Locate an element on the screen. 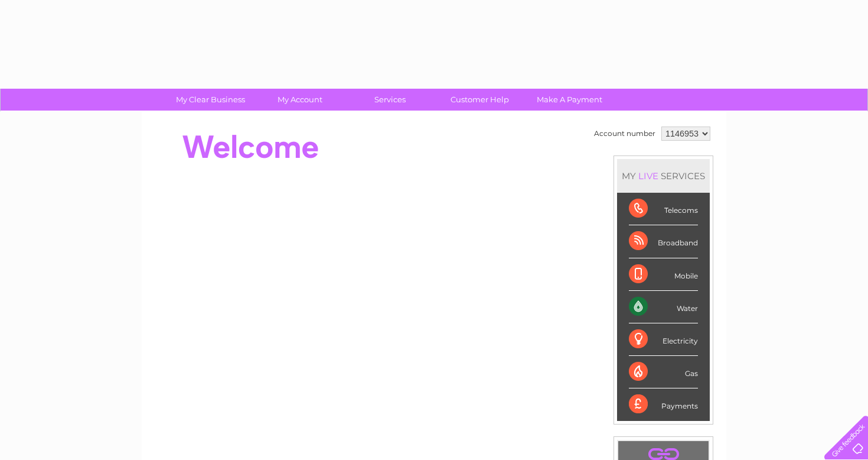 This screenshot has width=868, height=460. div: Gas is located at coordinates (663, 372).